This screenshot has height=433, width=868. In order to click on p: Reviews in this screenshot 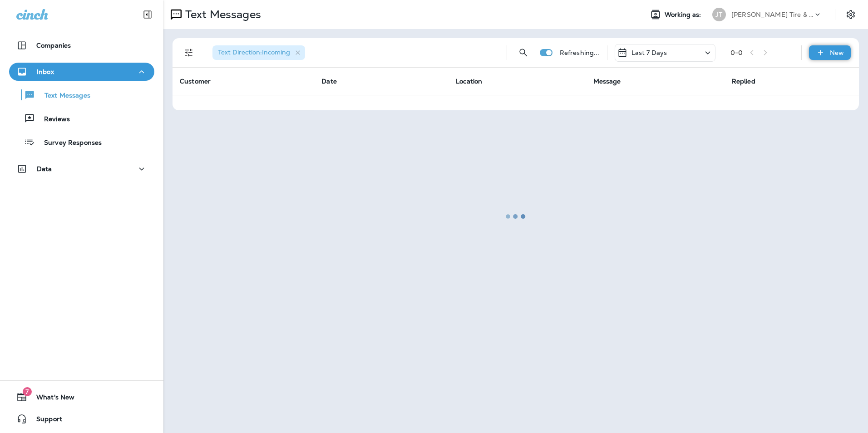, I will do `click(53, 119)`.